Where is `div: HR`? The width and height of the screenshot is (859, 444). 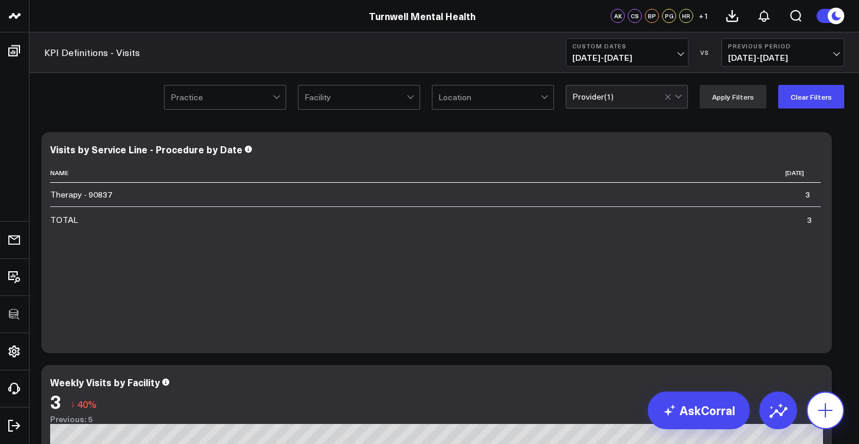
div: HR is located at coordinates (686, 16).